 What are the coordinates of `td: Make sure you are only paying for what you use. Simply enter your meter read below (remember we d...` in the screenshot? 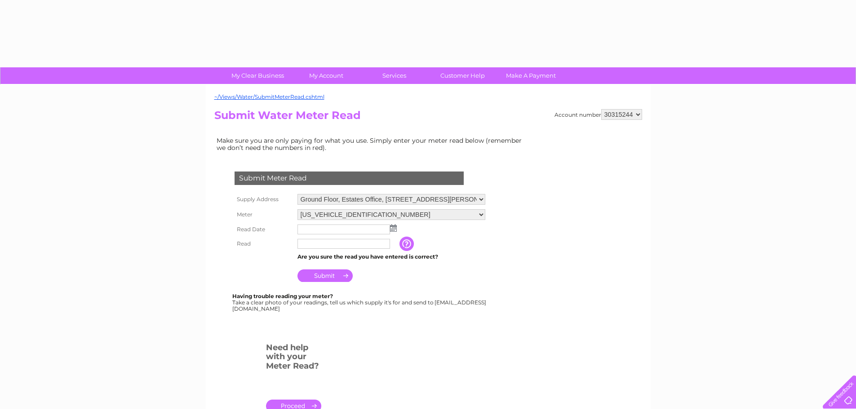 It's located at (372, 144).